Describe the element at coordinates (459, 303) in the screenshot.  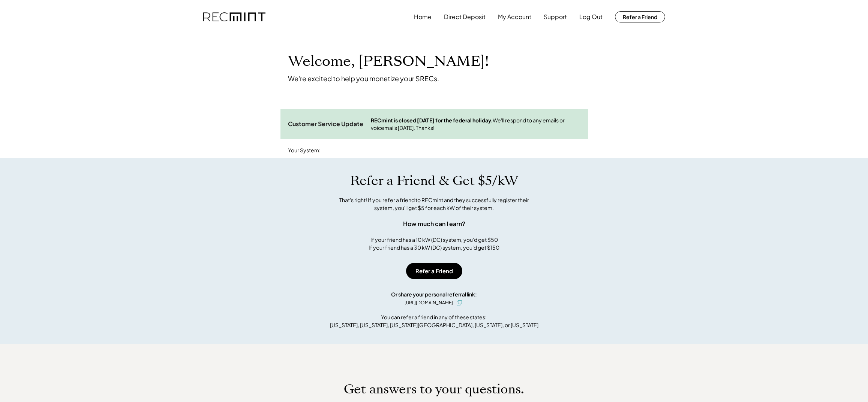
I see `button: click to copy` at that location.